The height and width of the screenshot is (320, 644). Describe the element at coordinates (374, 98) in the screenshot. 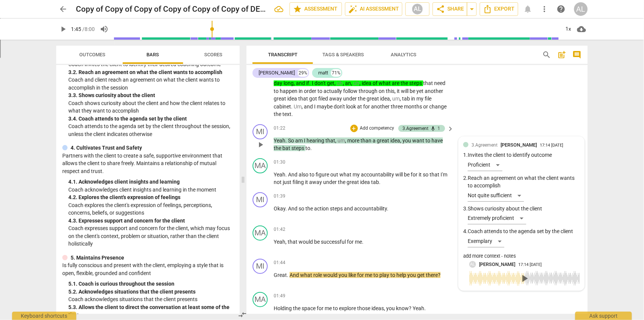

I see `span: great` at that location.